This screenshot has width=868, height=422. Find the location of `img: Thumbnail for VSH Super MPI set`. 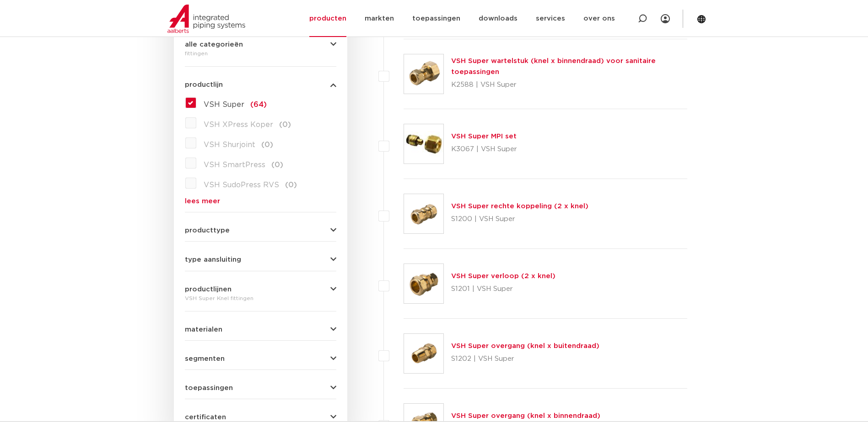

img: Thumbnail for VSH Super MPI set is located at coordinates (423, 144).